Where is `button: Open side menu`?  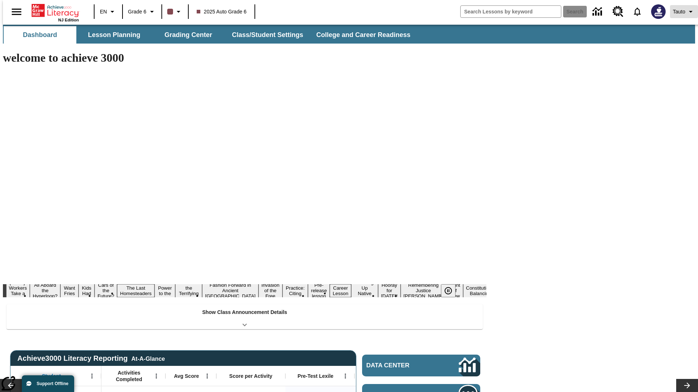
button: Open side menu is located at coordinates (16, 12).